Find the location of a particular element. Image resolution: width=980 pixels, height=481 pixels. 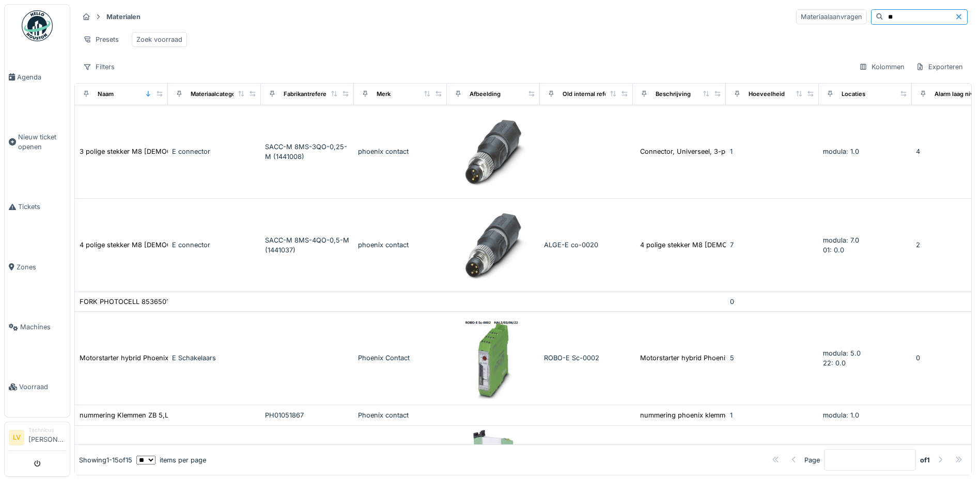

img: 4 polige stekker M8 male quickon phoenix SACC-M 8MS-4QO-0,5-M is located at coordinates (494, 245).